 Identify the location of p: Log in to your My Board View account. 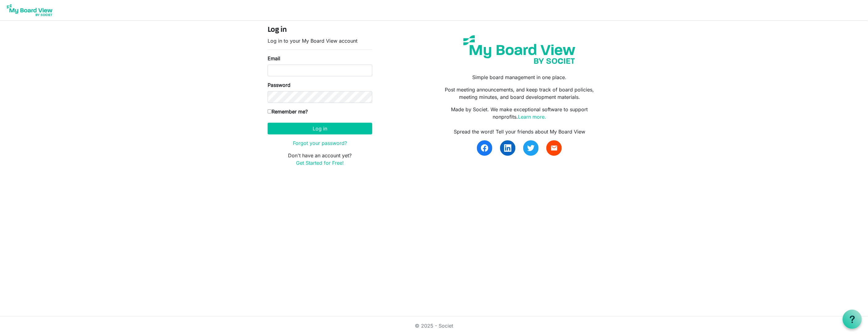
(320, 41).